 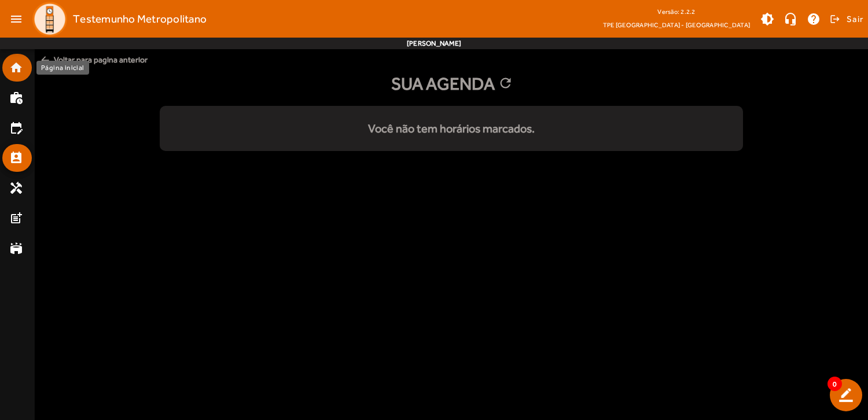 I want to click on mat-icon: home, so click(x=16, y=68).